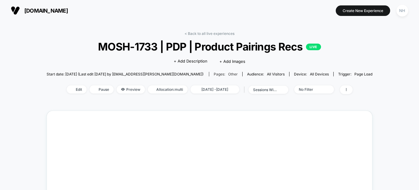 Image resolution: width=419 pixels, height=190 pixels. Describe the element at coordinates (363, 74) in the screenshot. I see `span: Page Load` at that location.